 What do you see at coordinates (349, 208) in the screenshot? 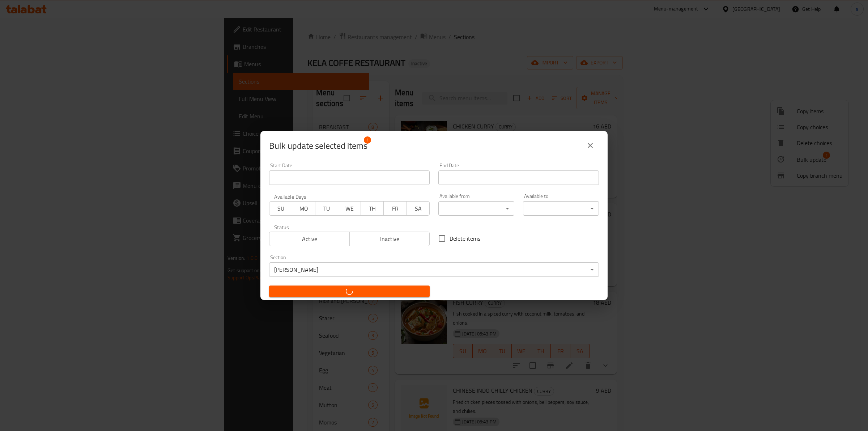
I see `button: WE` at bounding box center [349, 208].